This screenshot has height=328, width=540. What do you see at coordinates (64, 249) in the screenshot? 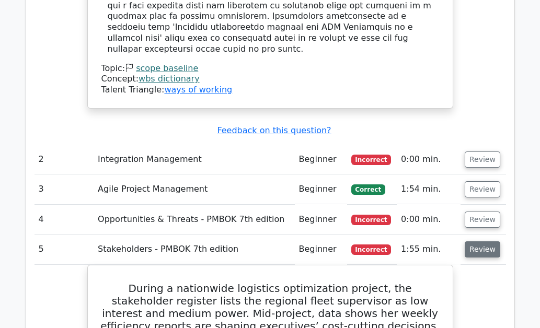
I see `td: 5` at bounding box center [64, 249].